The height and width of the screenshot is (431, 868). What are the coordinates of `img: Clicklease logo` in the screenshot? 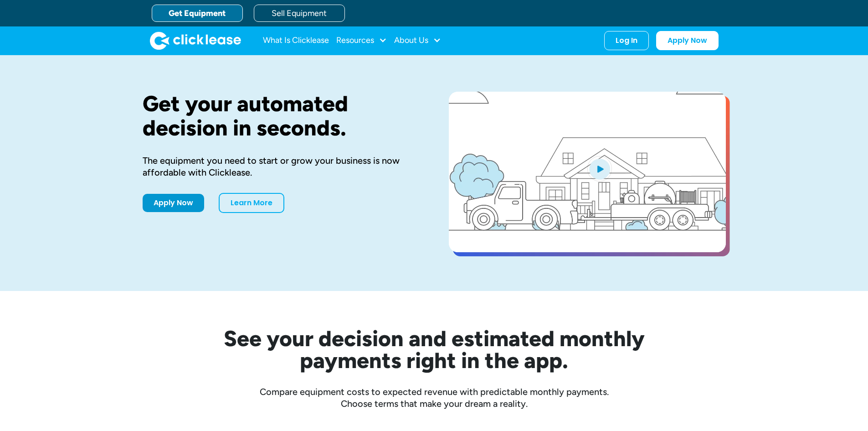 It's located at (196, 41).